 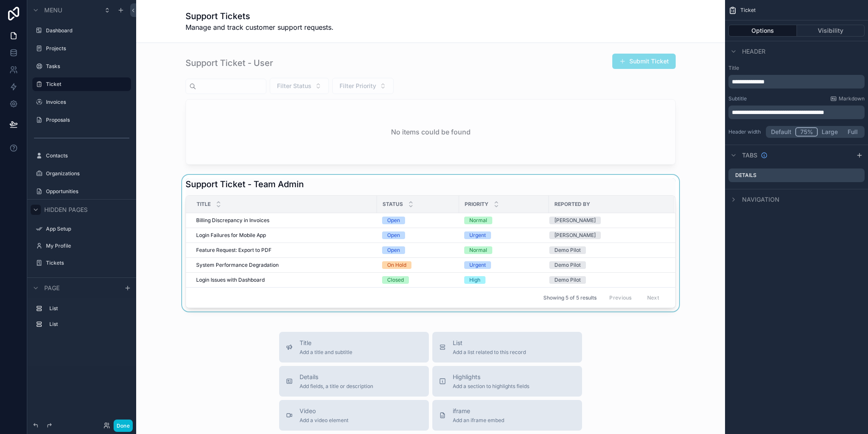 I want to click on button: Full, so click(x=852, y=132).